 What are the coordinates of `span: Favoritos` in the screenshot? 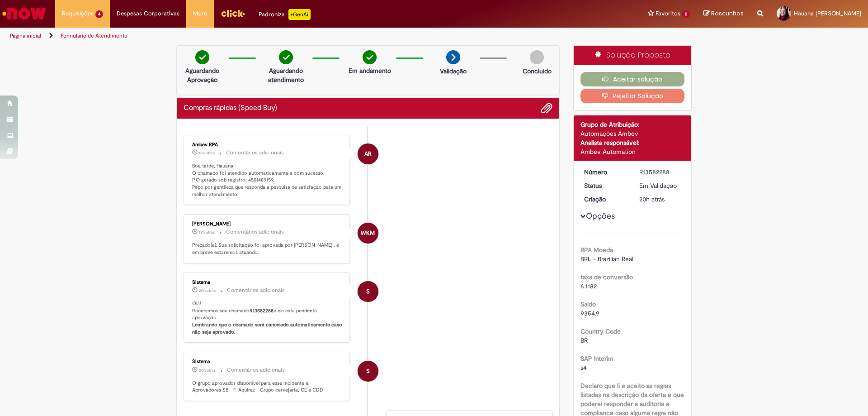 It's located at (668, 14).